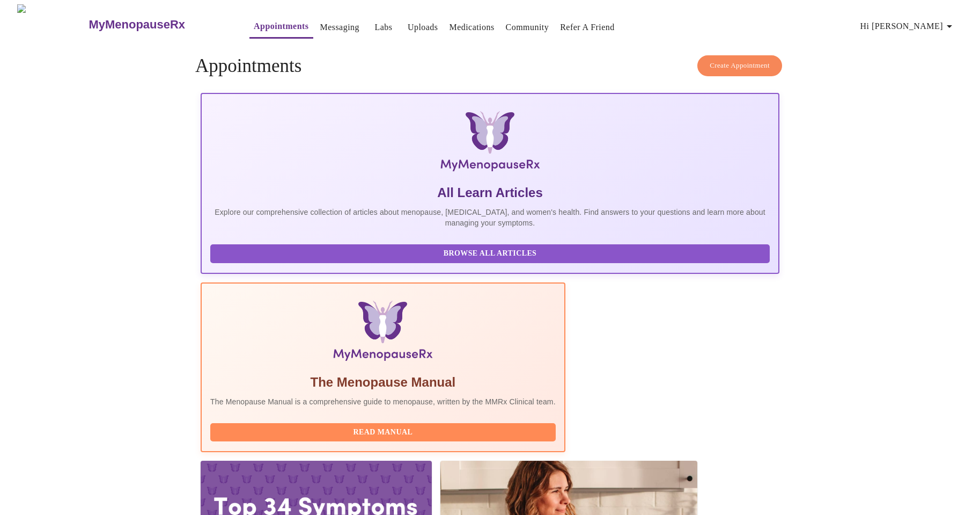 The image size is (980, 515). I want to click on button: Refer a Friend, so click(588, 27).